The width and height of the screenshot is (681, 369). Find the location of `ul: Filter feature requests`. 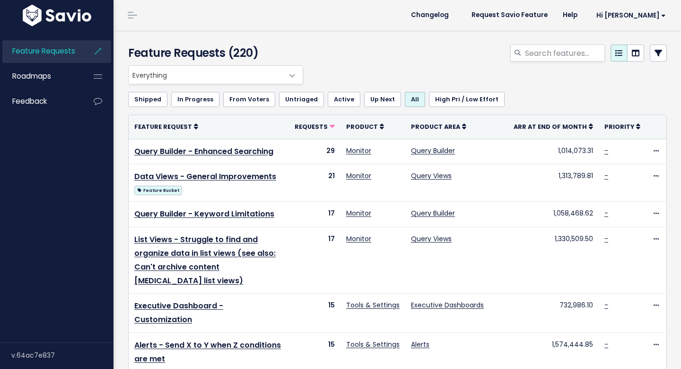

ul: Filter feature requests is located at coordinates (397, 99).